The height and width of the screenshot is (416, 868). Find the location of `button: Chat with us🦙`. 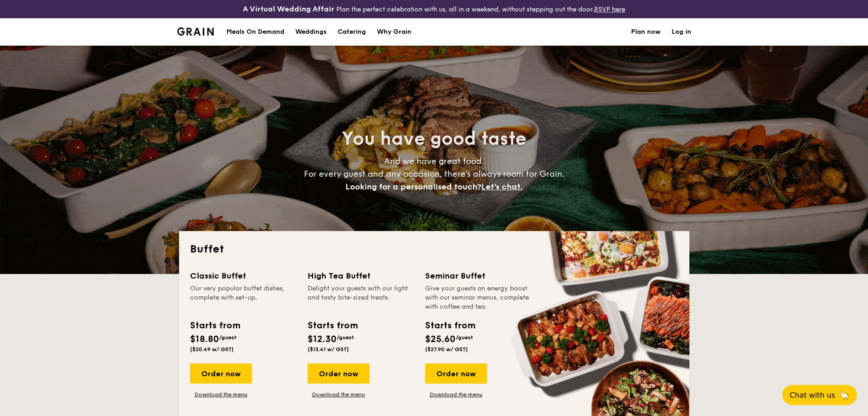

button: Chat with us🦙 is located at coordinates (820, 395).